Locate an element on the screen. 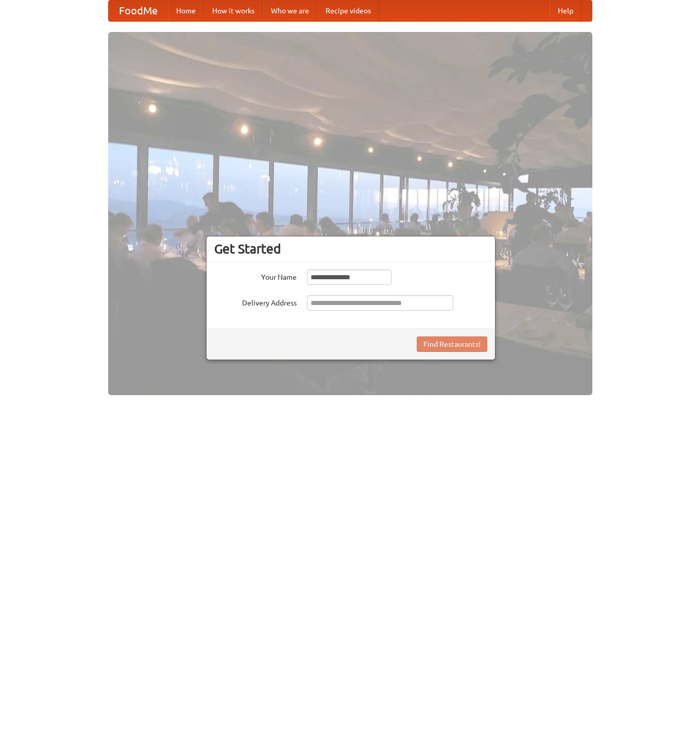 Image resolution: width=700 pixels, height=729 pixels. a: Home is located at coordinates (186, 10).